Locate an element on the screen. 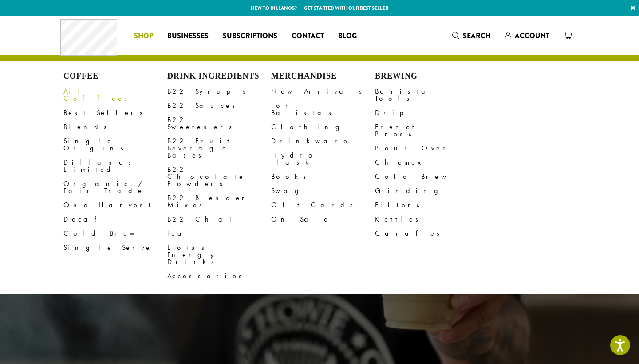  a: Lotus Energy Drinks is located at coordinates (219, 255).